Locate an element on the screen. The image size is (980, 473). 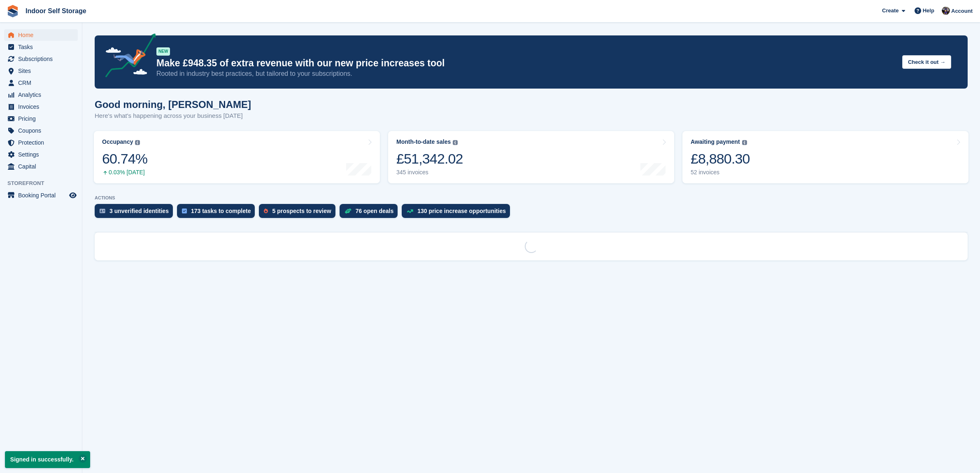
p: ACTIONS is located at coordinates (531, 198).